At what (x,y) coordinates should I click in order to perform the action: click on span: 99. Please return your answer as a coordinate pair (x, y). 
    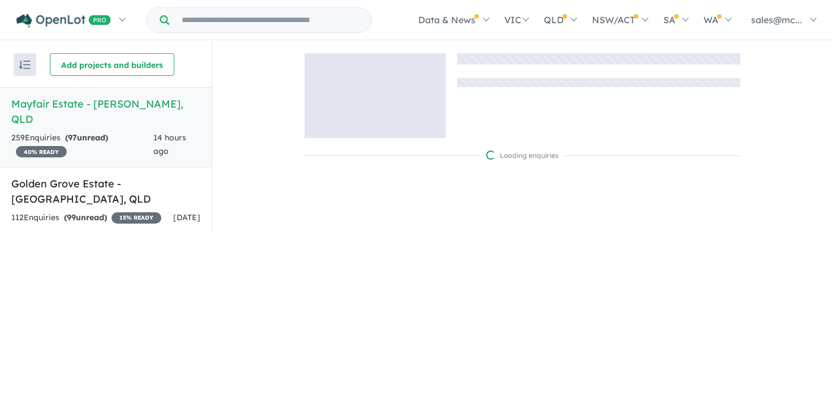
    Looking at the image, I should click on (71, 217).